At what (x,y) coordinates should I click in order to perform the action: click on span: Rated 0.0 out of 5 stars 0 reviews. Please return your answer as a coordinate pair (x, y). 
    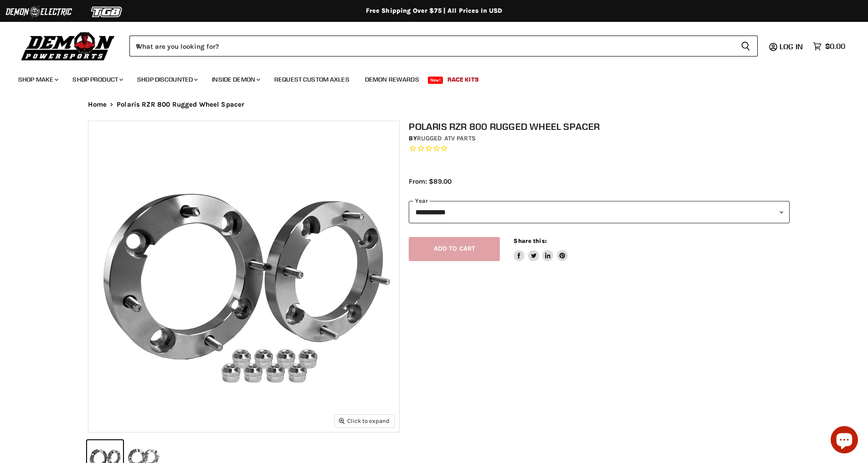
    Looking at the image, I should click on (599, 149).